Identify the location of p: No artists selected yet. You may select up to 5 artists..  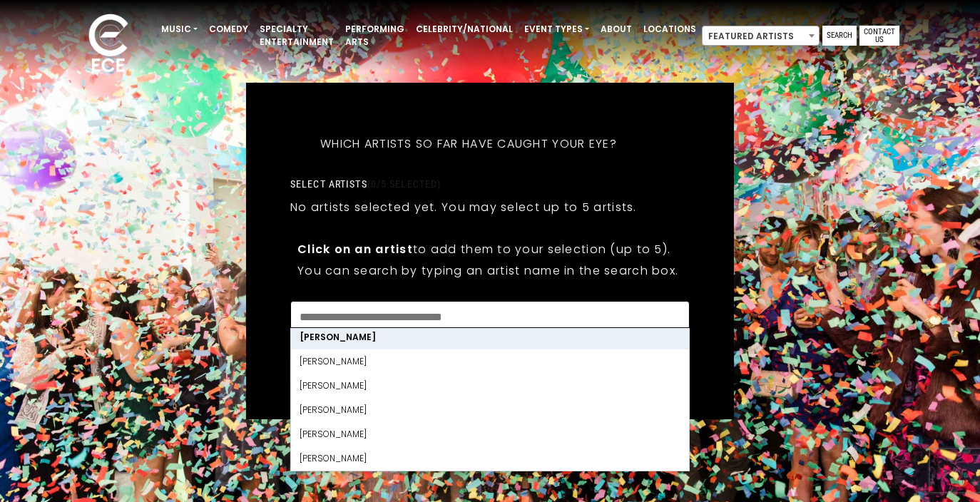
(464, 207).